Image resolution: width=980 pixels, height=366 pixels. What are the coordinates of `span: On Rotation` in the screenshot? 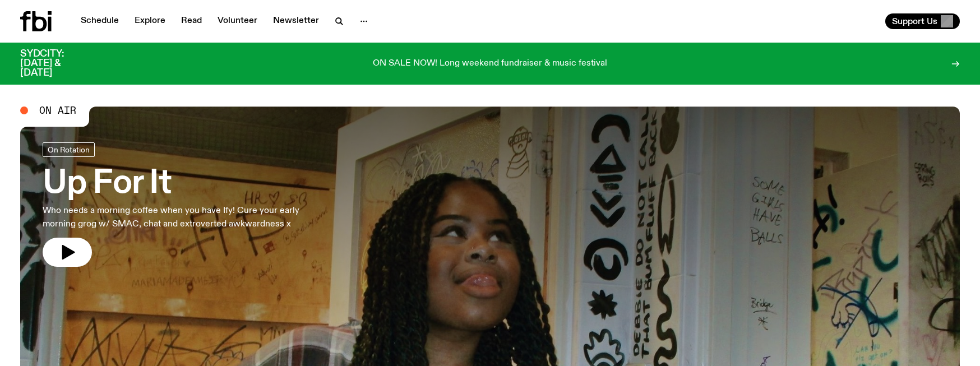 It's located at (69, 150).